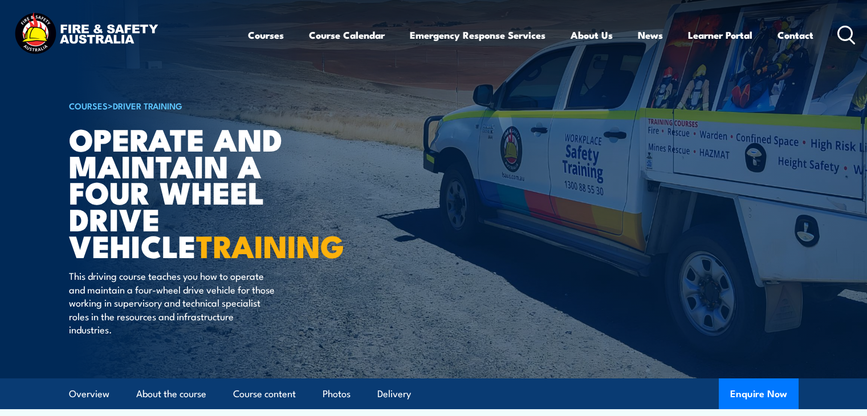 Image resolution: width=867 pixels, height=416 pixels. Describe the element at coordinates (266, 35) in the screenshot. I see `a: Courses` at that location.